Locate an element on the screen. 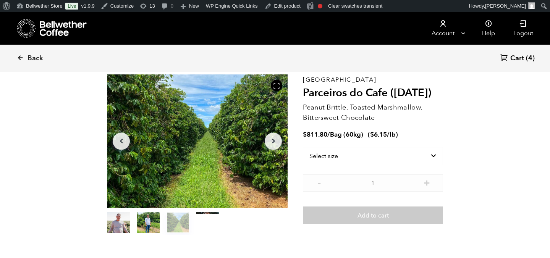  a: Help is located at coordinates (489, 28).